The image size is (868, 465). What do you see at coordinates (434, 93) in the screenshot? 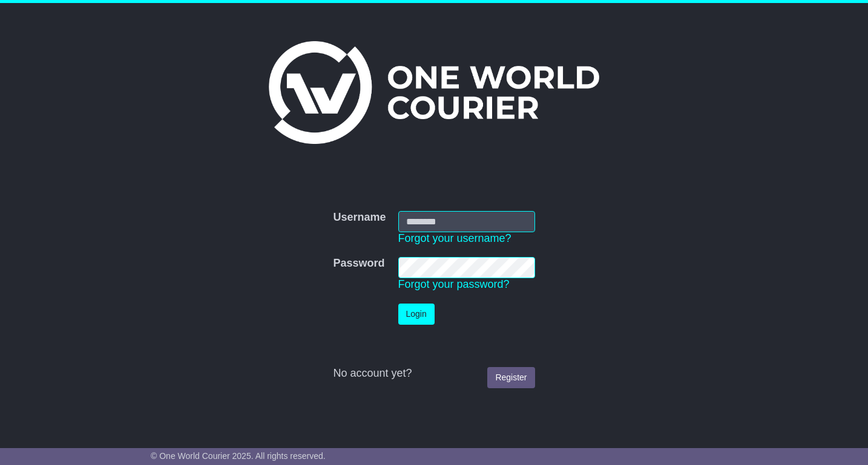
I see `img: One World` at bounding box center [434, 93].